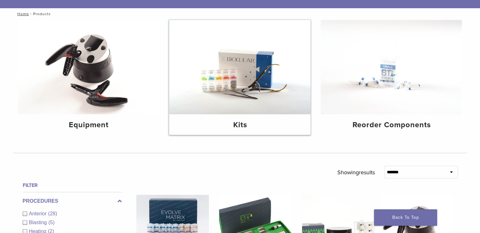 The height and width of the screenshot is (233, 480). Describe the element at coordinates (39, 222) in the screenshot. I see `span: Blasting` at that location.